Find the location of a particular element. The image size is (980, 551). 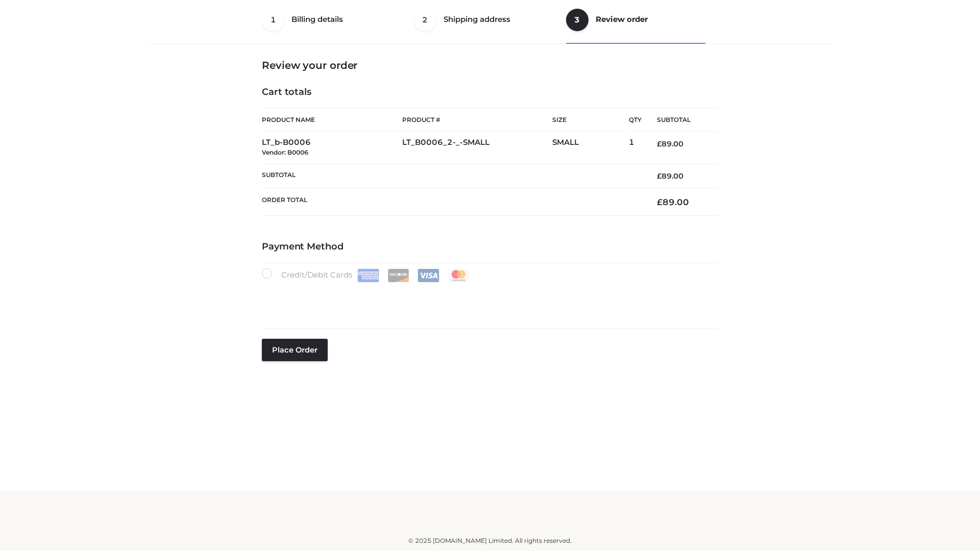

img: Amex is located at coordinates (368, 276).